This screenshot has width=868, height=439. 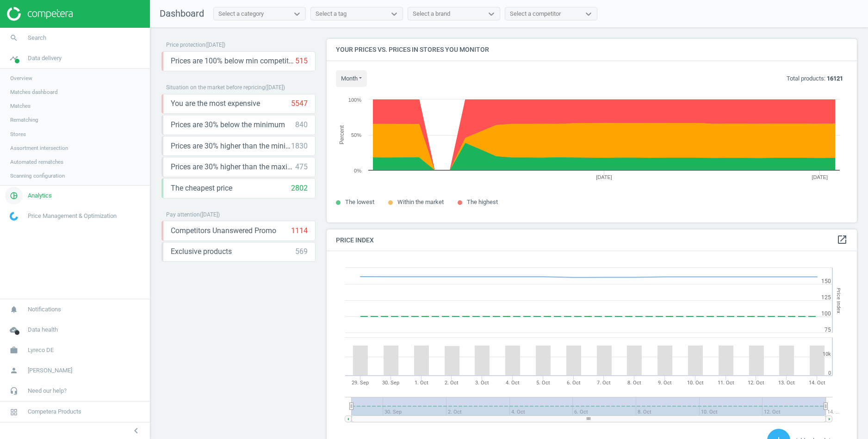 What do you see at coordinates (72, 216) in the screenshot?
I see `span: Price Management & Optimization` at bounding box center [72, 216].